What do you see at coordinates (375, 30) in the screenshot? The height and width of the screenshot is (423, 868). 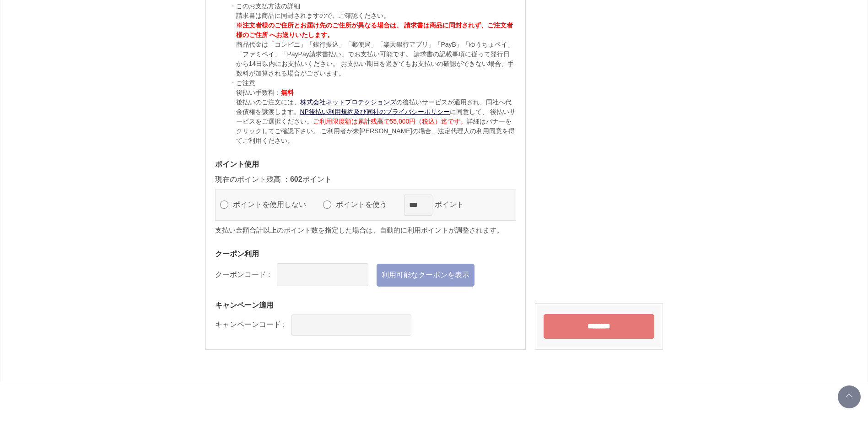 I see `span: ※注文者様のご住所とお届け先のご住所が異なる場合は、 請求書は商品に同封されず、ご注文者様のご住所 へお送りいたします。` at bounding box center [375, 30].